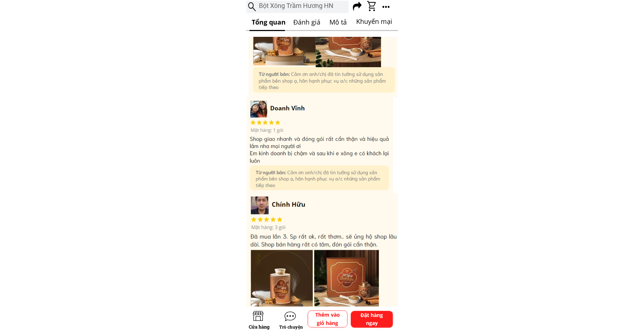 Image resolution: width=644 pixels, height=330 pixels. What do you see at coordinates (328, 319) in the screenshot?
I see `p: Thêm vào giỏ hàng` at bounding box center [328, 319].